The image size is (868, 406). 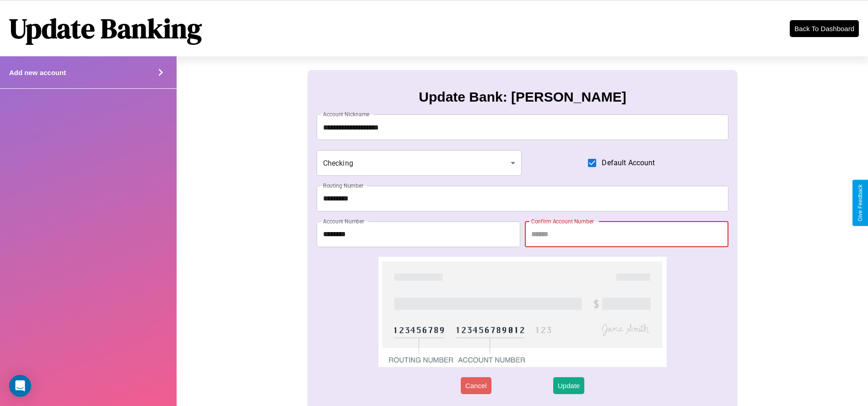 I want to click on img: check, so click(x=523, y=311).